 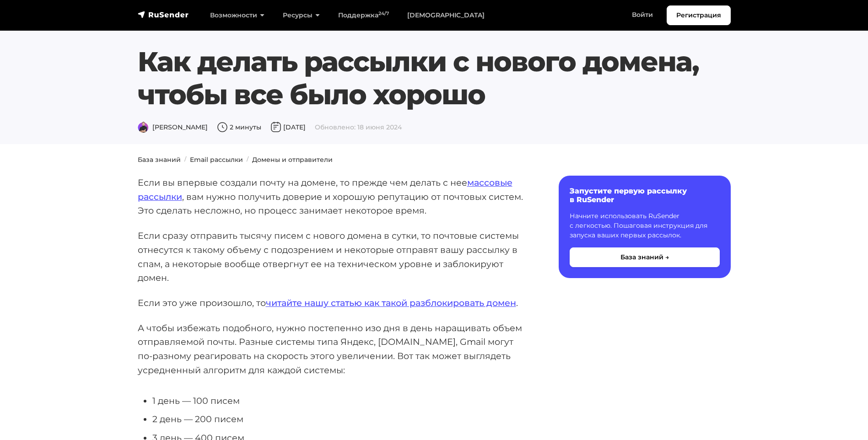 I want to click on a: Домены и отправители, so click(x=292, y=160).